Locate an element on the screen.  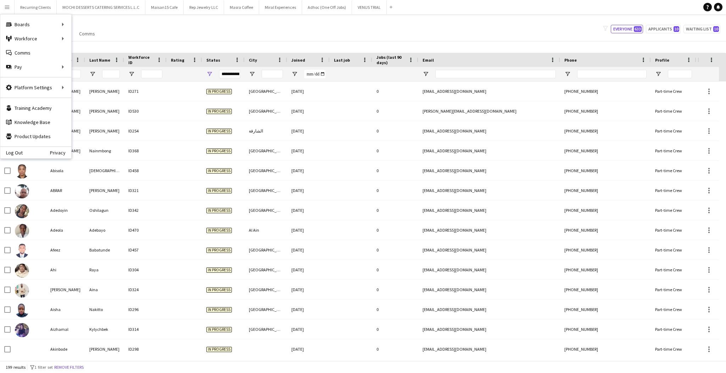
div: Pay is located at coordinates (36, 67).